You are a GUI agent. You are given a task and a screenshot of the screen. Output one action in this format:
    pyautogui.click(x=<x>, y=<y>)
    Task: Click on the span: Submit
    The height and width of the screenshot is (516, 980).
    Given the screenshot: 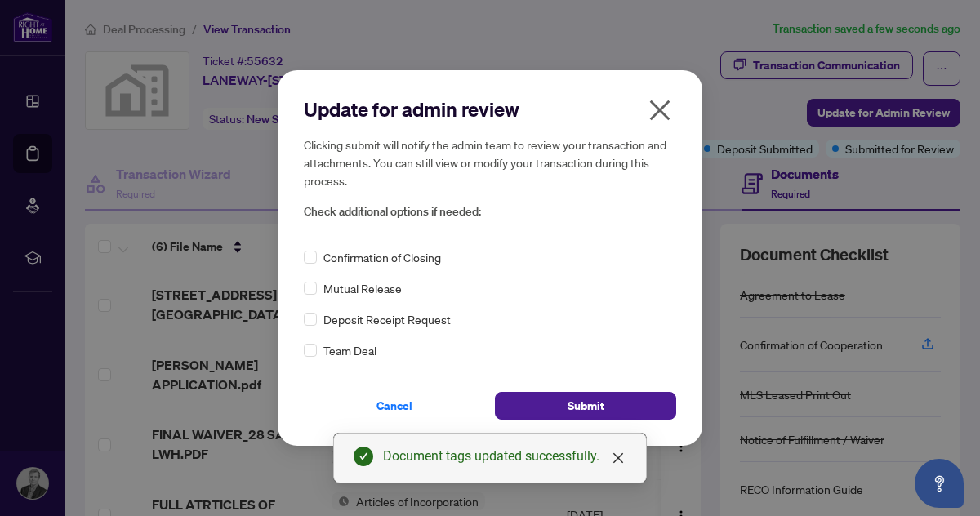 What is the action you would take?
    pyautogui.click(x=585, y=406)
    